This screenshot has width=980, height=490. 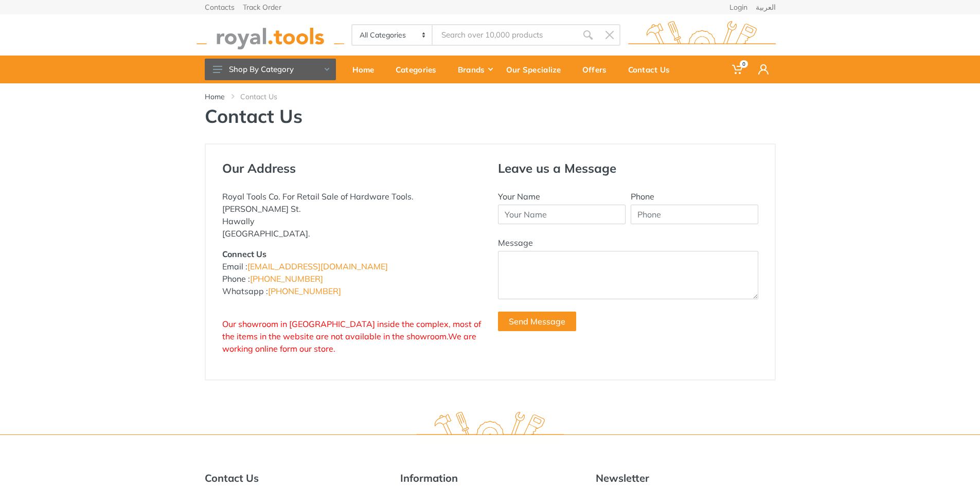 I want to click on div: Offers, so click(x=598, y=69).